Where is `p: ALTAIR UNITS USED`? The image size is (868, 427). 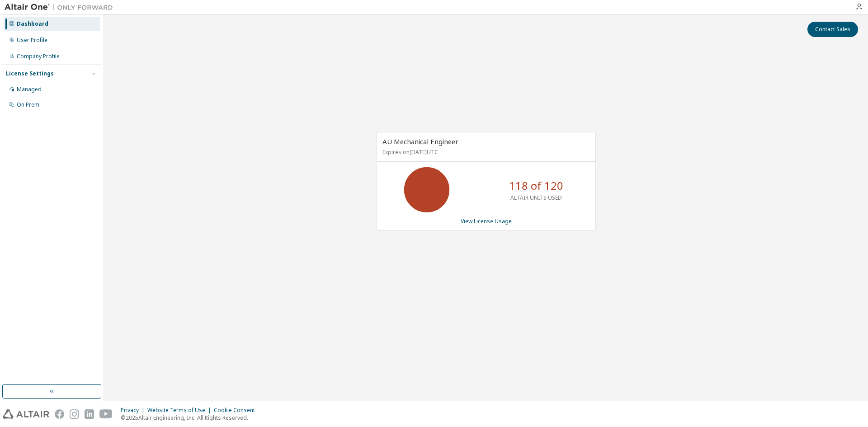
p: ALTAIR UNITS USED is located at coordinates (536, 198).